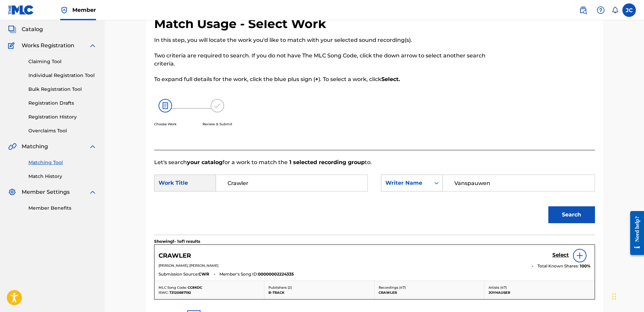 This screenshot has width=644, height=312. What do you see at coordinates (319, 287) in the screenshot?
I see `p: Publishers ( 2 )` at bounding box center [319, 287].